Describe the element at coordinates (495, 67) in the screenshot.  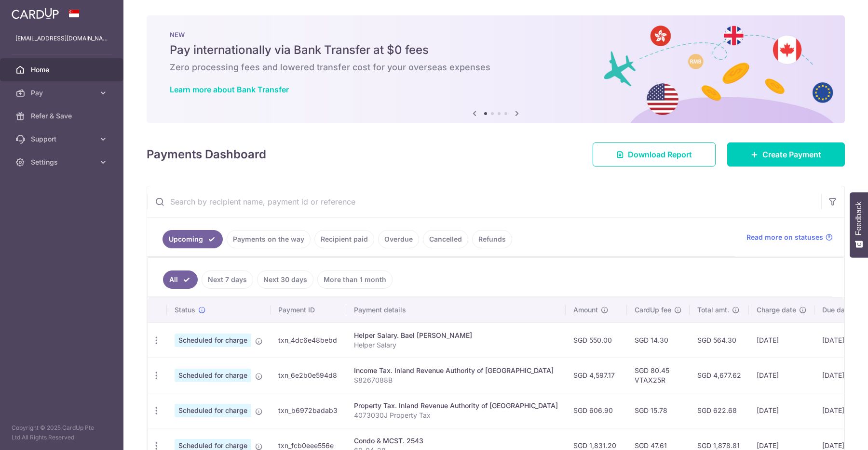
I see `h6: Zero processing fees and lowered transfer cost for your overseas expenses` at that location.